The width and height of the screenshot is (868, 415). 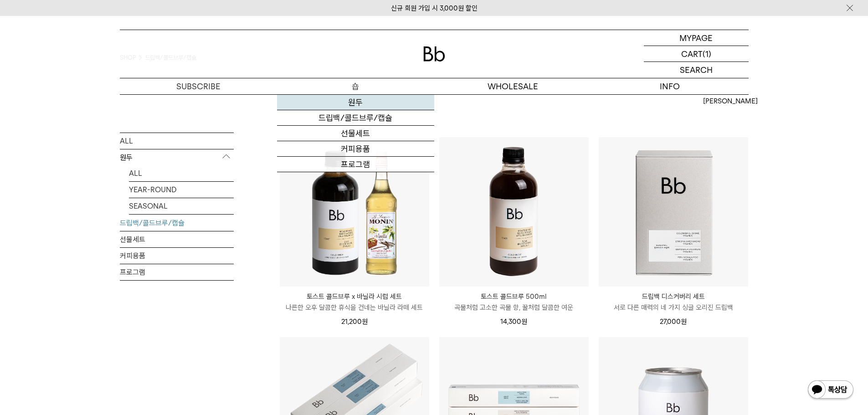 I want to click on img: 카카오톡 채널 1:1 채팅 버튼, so click(x=831, y=390).